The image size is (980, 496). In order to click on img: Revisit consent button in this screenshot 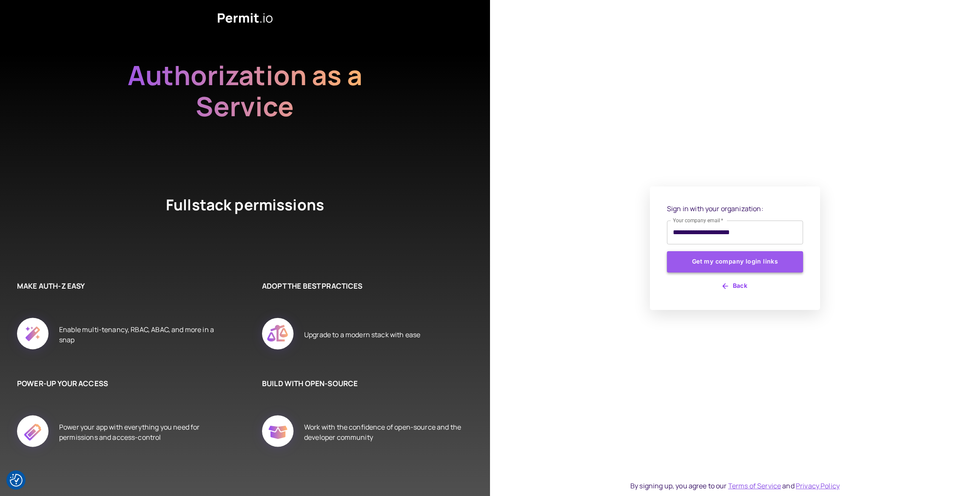, I will do `click(16, 480)`.